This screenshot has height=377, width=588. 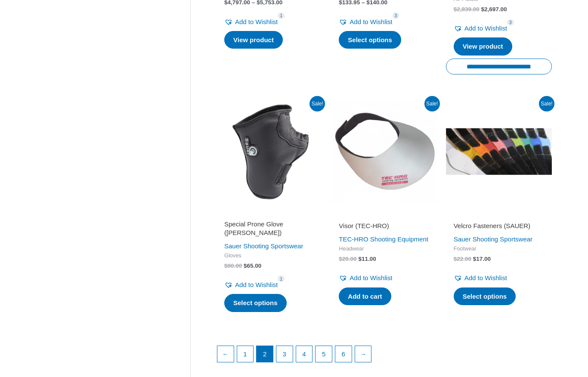 What do you see at coordinates (364, 297) in the screenshot?
I see `a: Add to cart: “Visor (TEC-HRO)”` at bounding box center [364, 297].